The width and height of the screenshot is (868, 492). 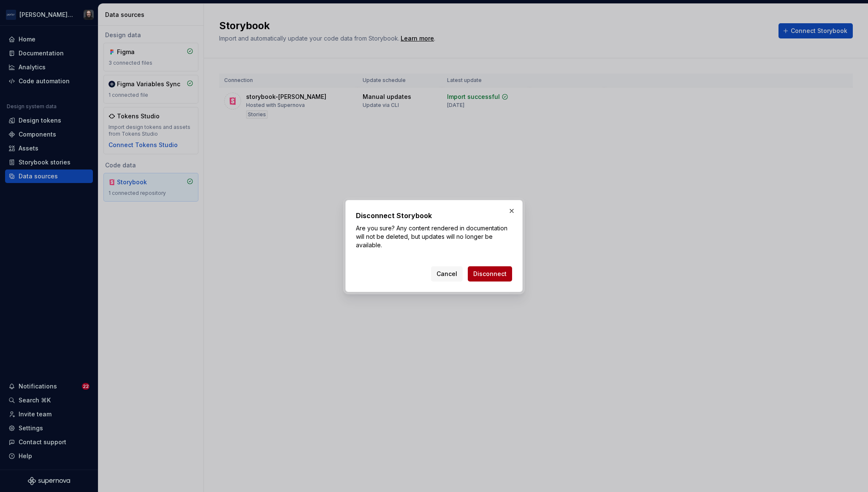 I want to click on button: Disconnect, so click(x=490, y=273).